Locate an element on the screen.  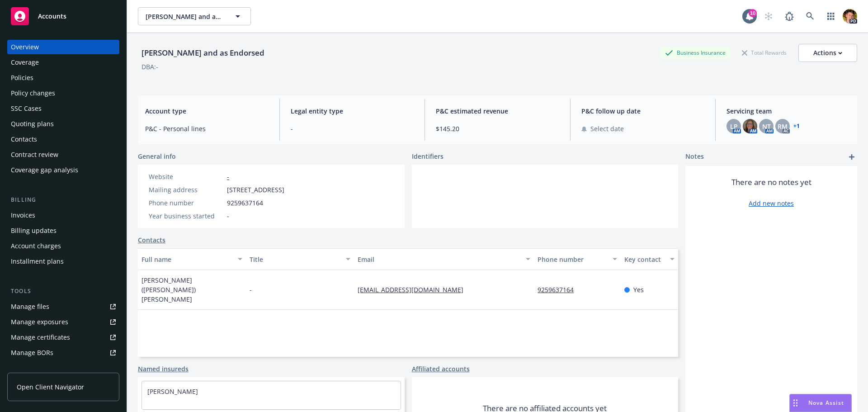
div: Manage BORs is located at coordinates (32, 352).